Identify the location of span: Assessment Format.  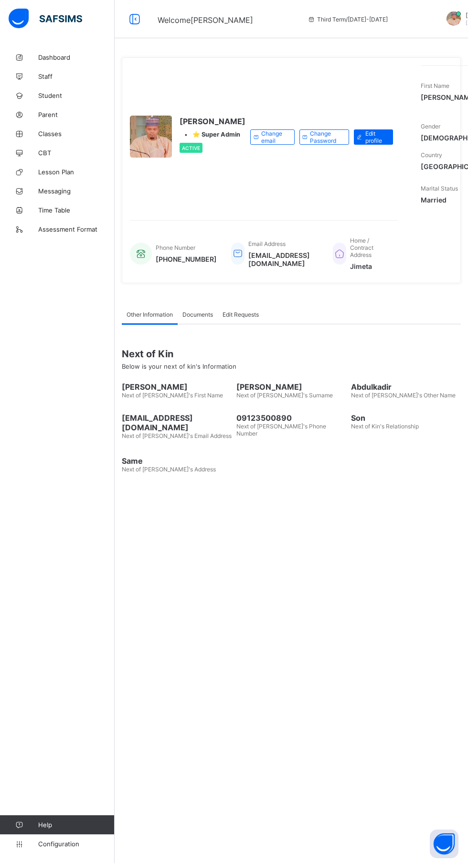
(76, 229).